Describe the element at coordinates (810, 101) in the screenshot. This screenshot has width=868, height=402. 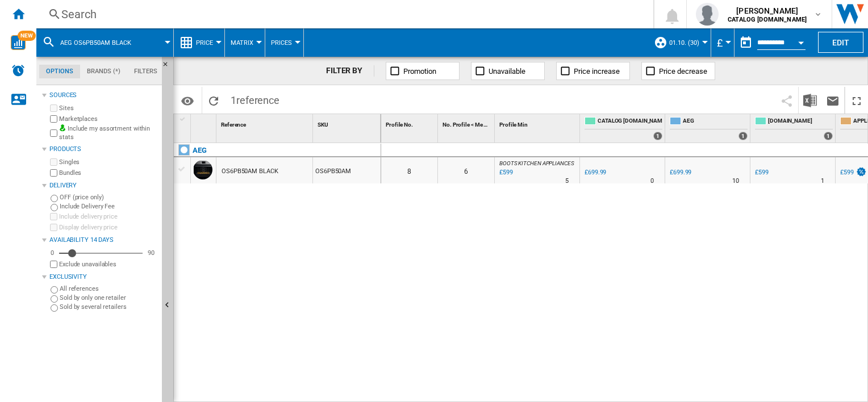
I see `img: excel-24x24.png` at that location.